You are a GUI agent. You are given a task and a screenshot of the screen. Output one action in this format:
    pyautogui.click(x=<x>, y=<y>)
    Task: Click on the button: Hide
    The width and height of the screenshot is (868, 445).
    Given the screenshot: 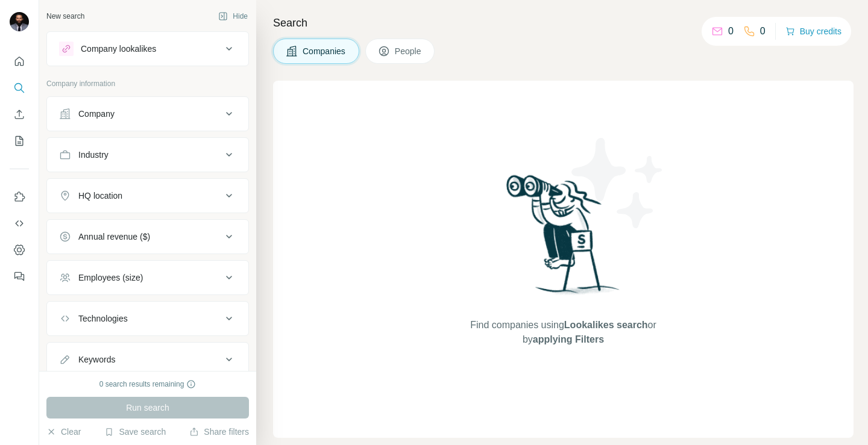 What is the action you would take?
    pyautogui.click(x=232, y=16)
    